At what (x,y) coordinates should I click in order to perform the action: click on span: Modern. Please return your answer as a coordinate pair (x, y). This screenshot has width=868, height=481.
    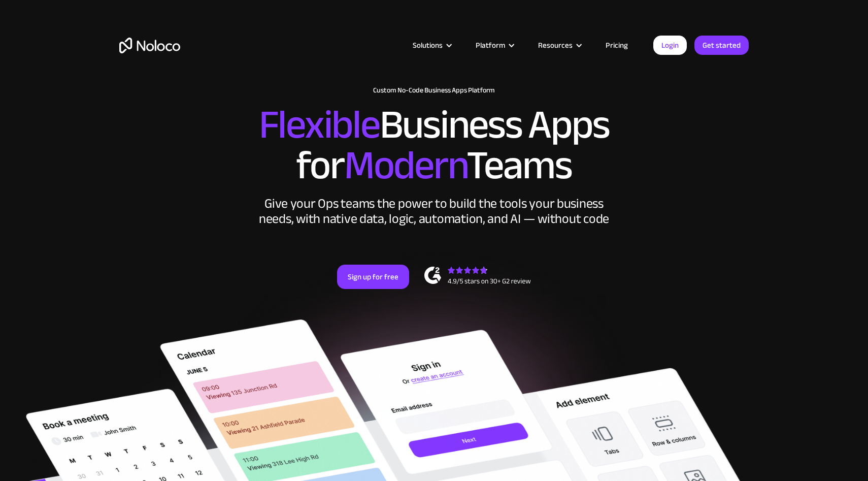
    Looking at the image, I should click on (405, 165).